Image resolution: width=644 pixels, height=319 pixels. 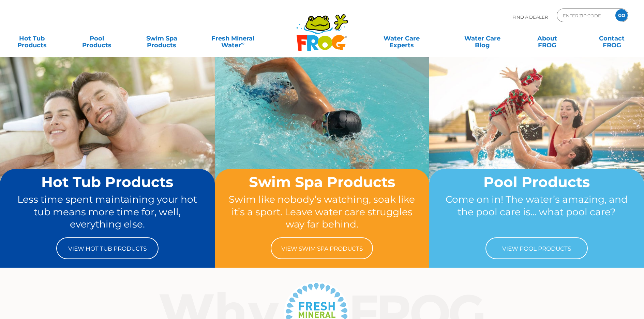 What do you see at coordinates (322, 137) in the screenshot?
I see `img: home-banner-swim-spa-short` at bounding box center [322, 137].